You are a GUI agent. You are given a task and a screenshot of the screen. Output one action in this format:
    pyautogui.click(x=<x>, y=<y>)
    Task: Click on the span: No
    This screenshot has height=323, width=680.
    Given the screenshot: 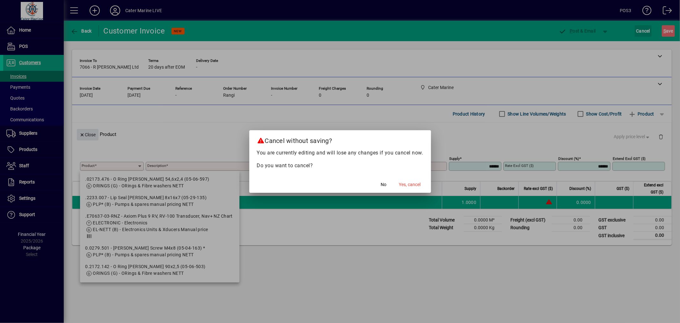 What is the action you would take?
    pyautogui.click(x=384, y=184)
    